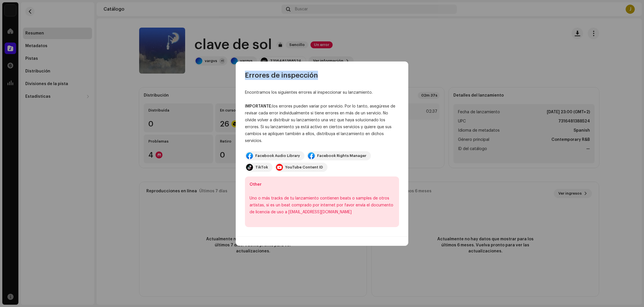 Image resolution: width=644 pixels, height=307 pixels. Describe the element at coordinates (322, 205) in the screenshot. I see `div: Uno o más tracks de tu lanzamiento contienen beats o samples de otros artistas, si es un beat com...` at that location.